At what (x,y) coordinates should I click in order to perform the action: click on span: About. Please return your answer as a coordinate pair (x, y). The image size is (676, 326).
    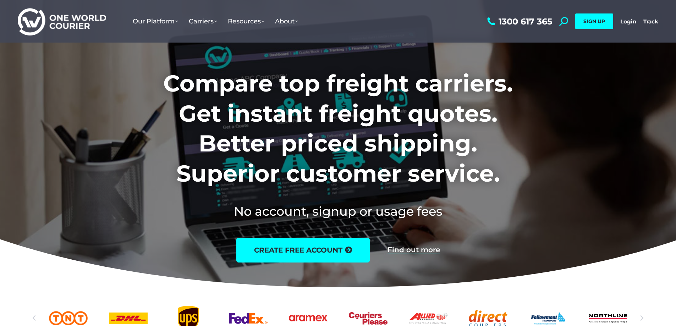
    Looking at the image, I should click on (286, 21).